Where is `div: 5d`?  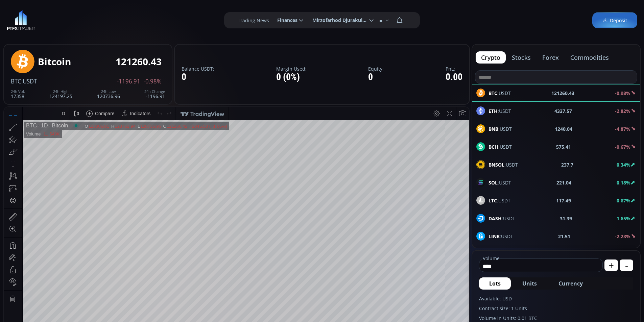
div: 5d is located at coordinates (69, 299).